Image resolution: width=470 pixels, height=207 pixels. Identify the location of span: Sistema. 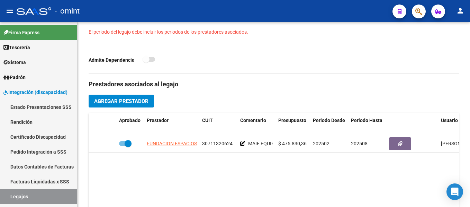
(15, 62).